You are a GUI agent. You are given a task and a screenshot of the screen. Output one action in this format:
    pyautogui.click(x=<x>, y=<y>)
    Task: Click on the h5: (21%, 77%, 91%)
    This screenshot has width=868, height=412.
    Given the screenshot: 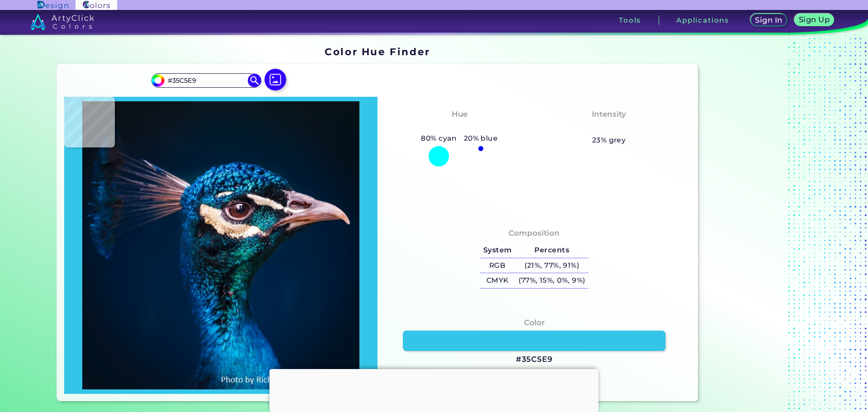 What is the action you would take?
    pyautogui.click(x=551, y=266)
    